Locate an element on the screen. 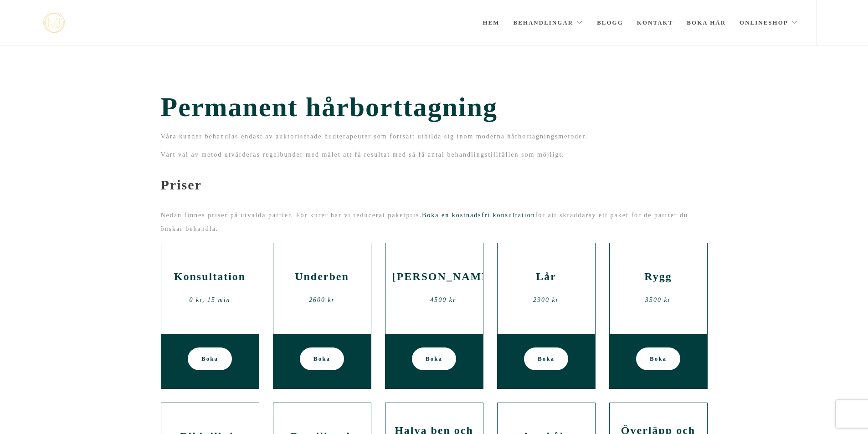  h2: Konsultation is located at coordinates (210, 277).